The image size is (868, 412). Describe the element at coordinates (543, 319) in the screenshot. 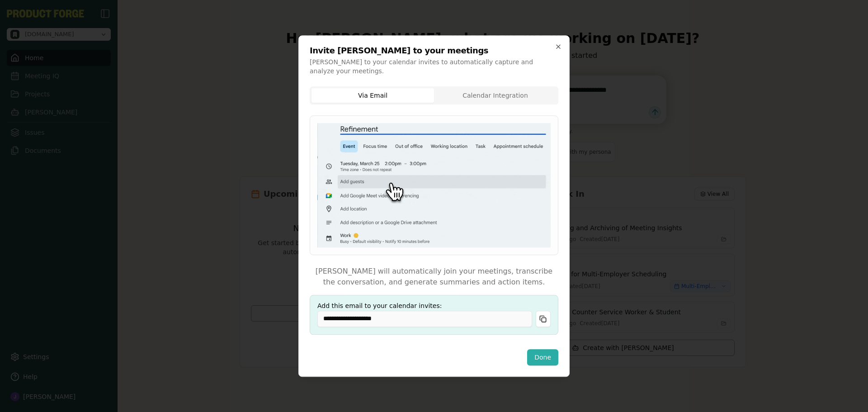

I see `button: Copy email` at that location.